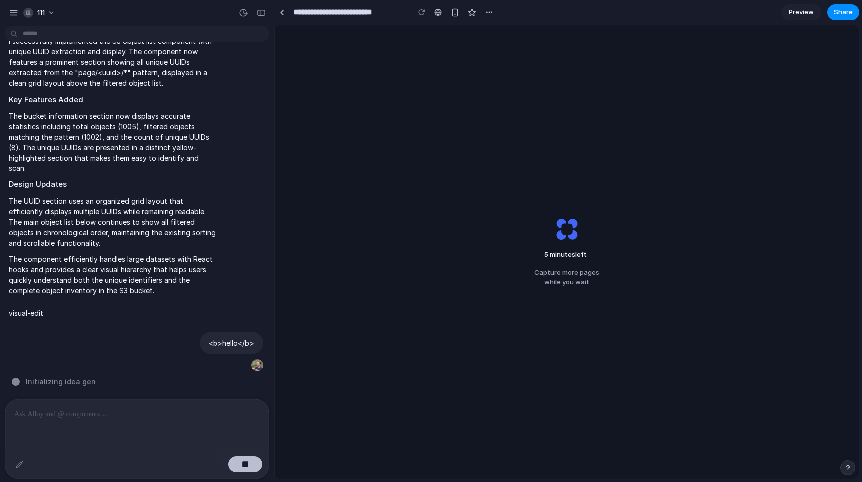 This screenshot has height=482, width=862. Describe the element at coordinates (546, 254) in the screenshot. I see `span: 5` at that location.